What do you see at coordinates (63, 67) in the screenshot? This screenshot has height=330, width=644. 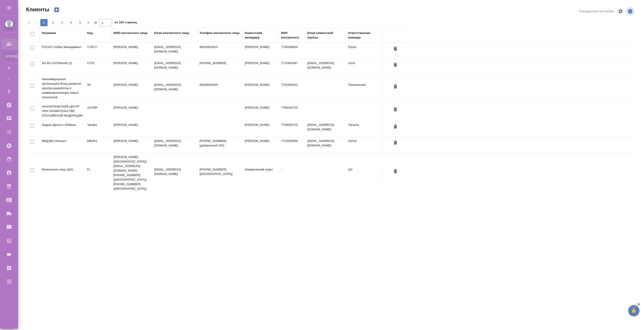 I see `td: АО КБ СИТИБАНК (2)` at bounding box center [63, 67].